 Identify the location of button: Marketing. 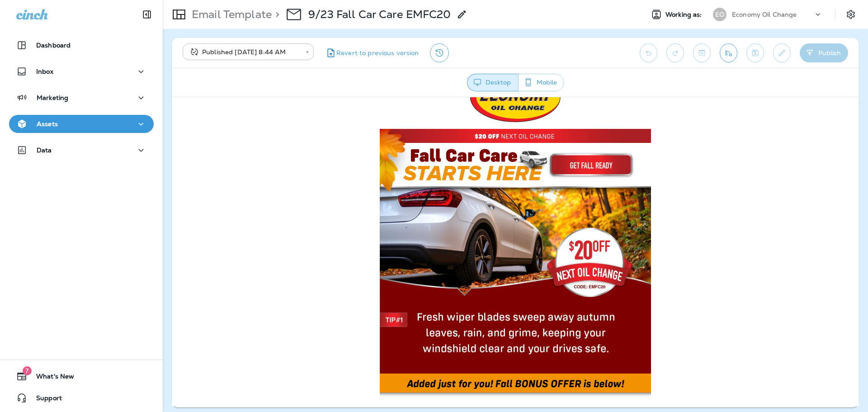
(82, 98).